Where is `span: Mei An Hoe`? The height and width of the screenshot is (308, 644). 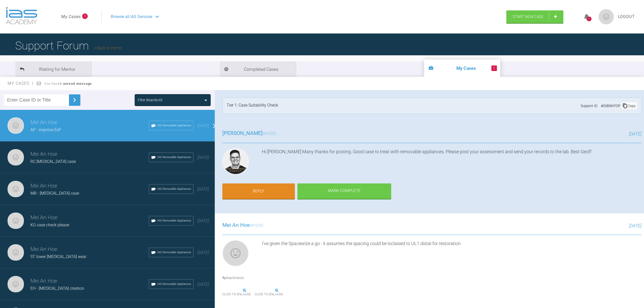
span: Mei An Hoe is located at coordinates (236, 225).